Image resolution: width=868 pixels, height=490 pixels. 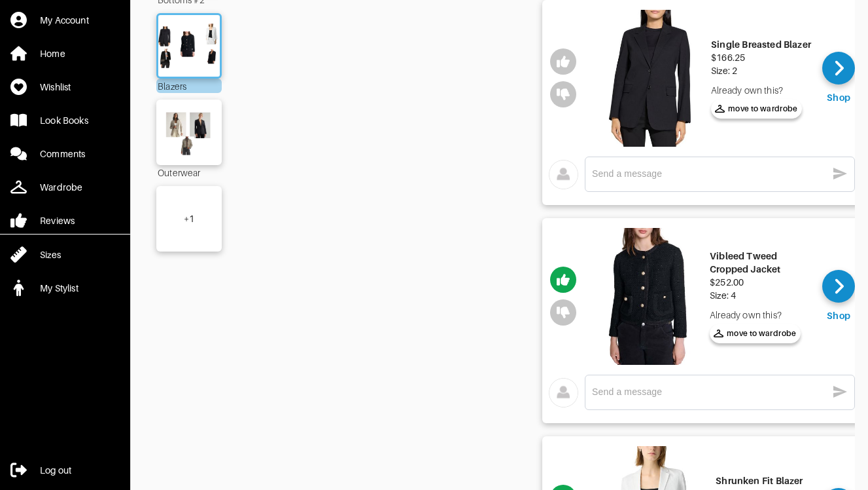 I want to click on div: $166.25, so click(x=761, y=58).